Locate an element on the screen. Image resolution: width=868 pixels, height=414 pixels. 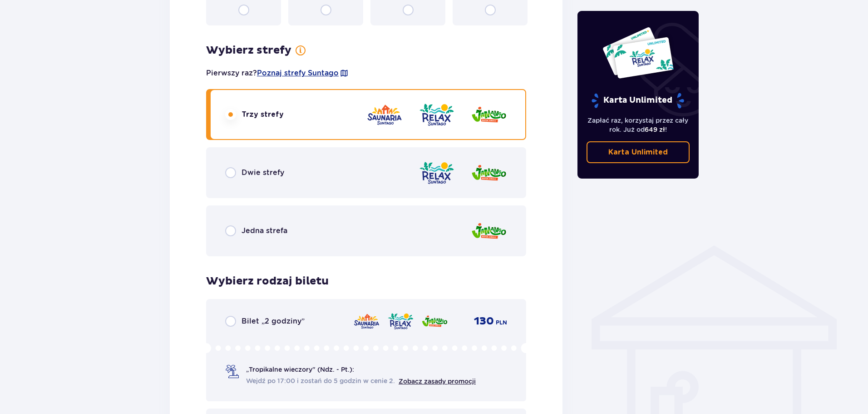
p: Trzy strefy is located at coordinates (262, 114).